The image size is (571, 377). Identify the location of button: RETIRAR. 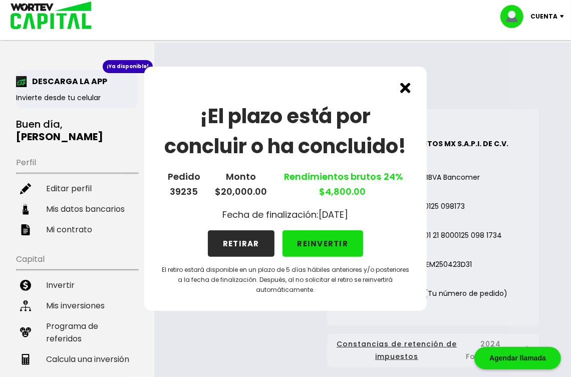
(241, 243).